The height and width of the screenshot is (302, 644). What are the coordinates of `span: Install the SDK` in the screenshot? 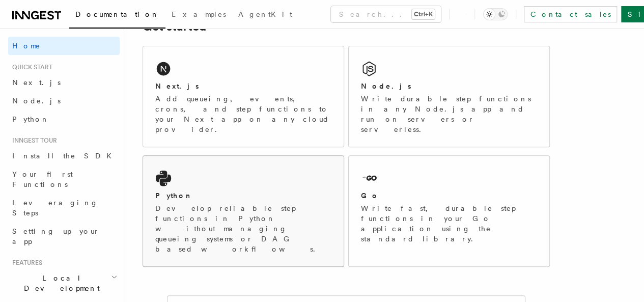 It's located at (65, 156).